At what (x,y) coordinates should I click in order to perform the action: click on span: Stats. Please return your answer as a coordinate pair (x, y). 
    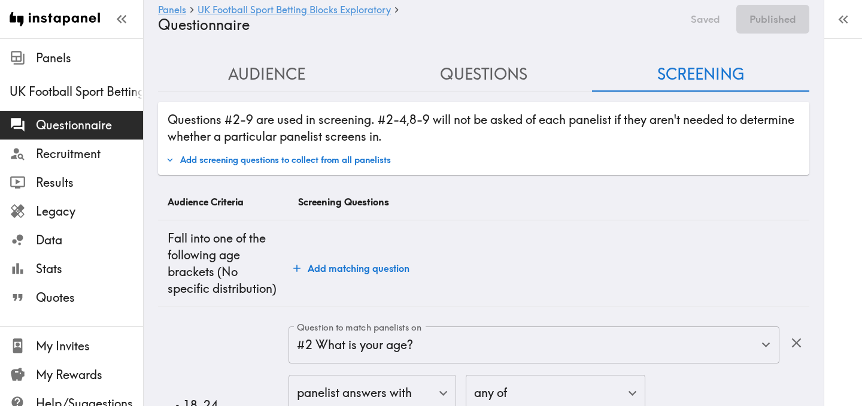
    Looking at the image, I should click on (89, 269).